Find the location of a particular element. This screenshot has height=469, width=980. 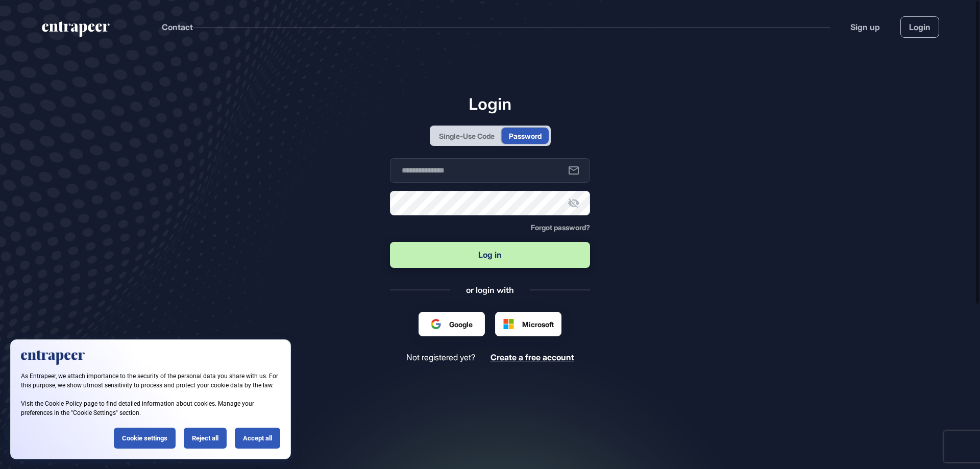

span: Microsoft is located at coordinates (538, 324).